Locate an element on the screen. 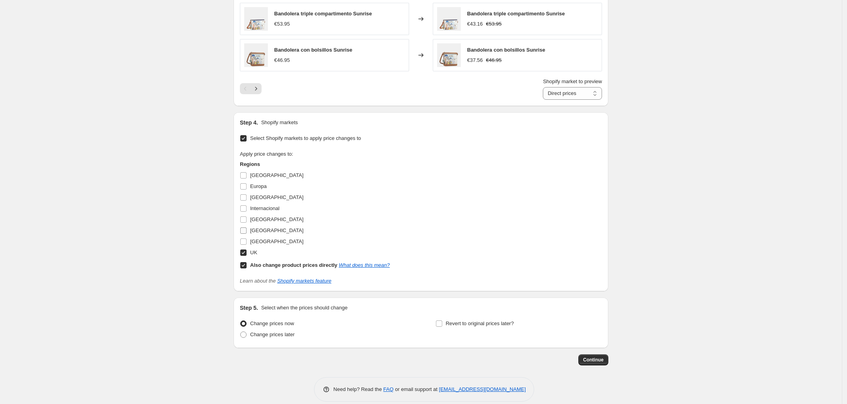  h2: Step 4. is located at coordinates (249, 123).